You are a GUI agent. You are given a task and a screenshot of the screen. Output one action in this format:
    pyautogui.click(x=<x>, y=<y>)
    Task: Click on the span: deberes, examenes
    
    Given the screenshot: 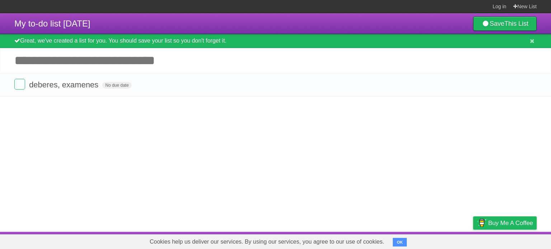 What is the action you would take?
    pyautogui.click(x=65, y=85)
    